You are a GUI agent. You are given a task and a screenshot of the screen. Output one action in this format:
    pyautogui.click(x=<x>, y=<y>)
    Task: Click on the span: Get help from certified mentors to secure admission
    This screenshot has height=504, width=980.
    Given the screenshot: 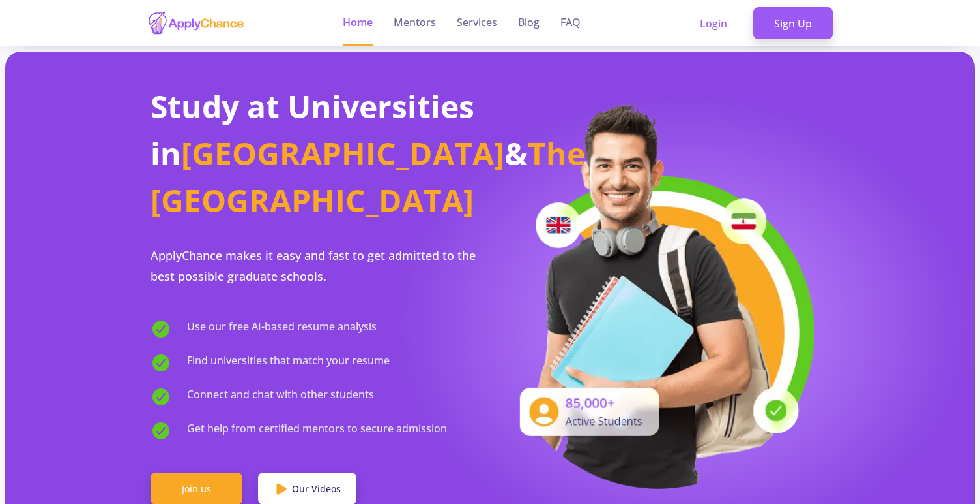 What is the action you would take?
    pyautogui.click(x=317, y=431)
    